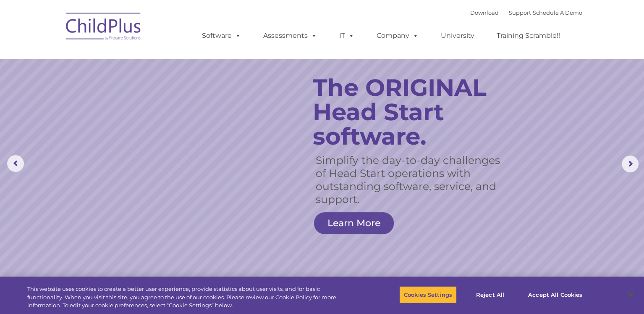  I want to click on a: IT, so click(347, 36).